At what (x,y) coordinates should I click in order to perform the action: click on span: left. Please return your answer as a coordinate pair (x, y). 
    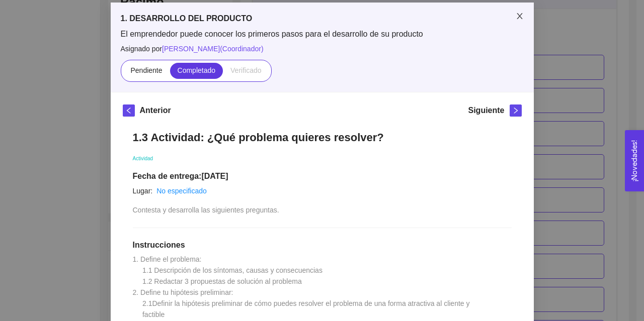
    Looking at the image, I should click on (129, 110).